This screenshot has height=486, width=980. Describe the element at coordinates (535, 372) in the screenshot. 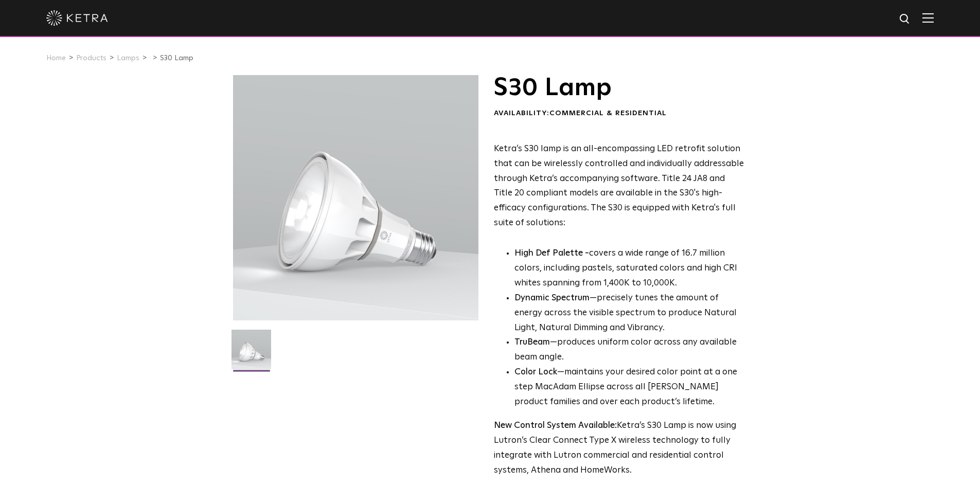

I see `strong: Color Lock` at that location.